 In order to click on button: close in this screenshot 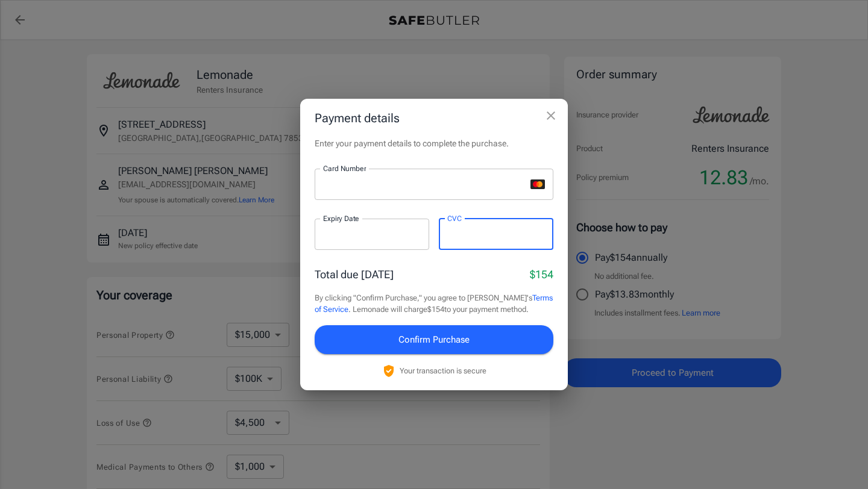, I will do `click(551, 116)`.